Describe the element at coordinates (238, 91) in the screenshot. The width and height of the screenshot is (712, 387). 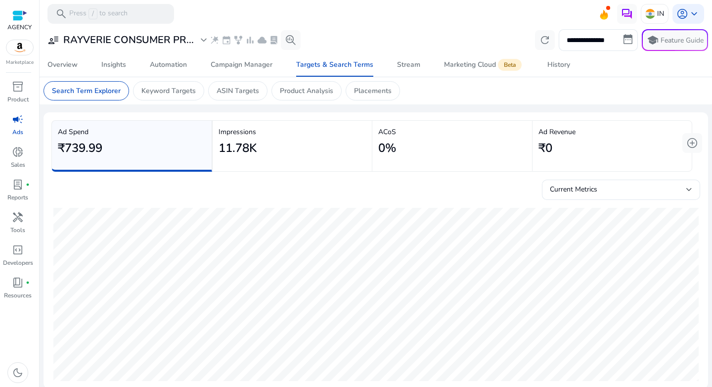
I see `p: ASIN Targets` at that location.